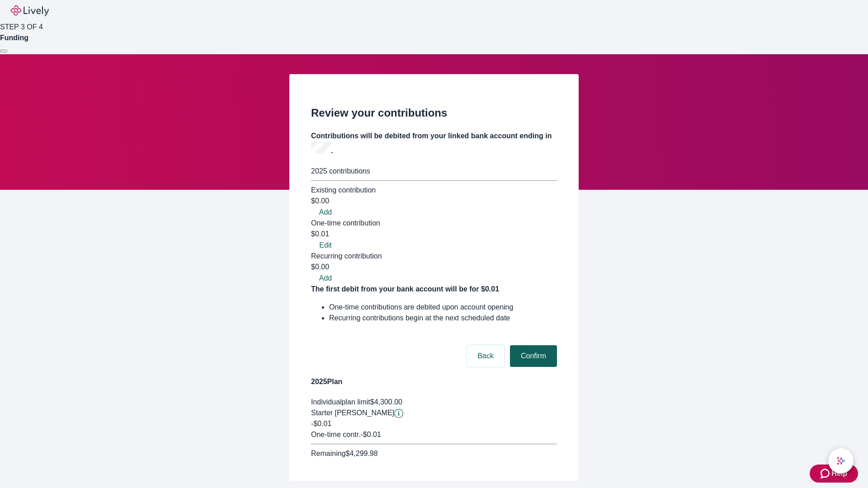 The image size is (868, 488). Describe the element at coordinates (443, 318) in the screenshot. I see `li: Recurring contributions begin at the next scheduled date` at that location.